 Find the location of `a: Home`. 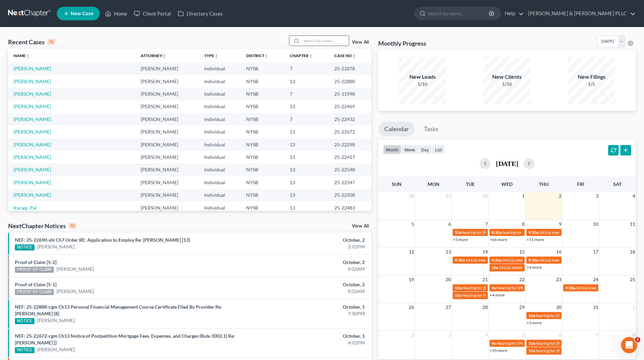

a: Home is located at coordinates (116, 14).